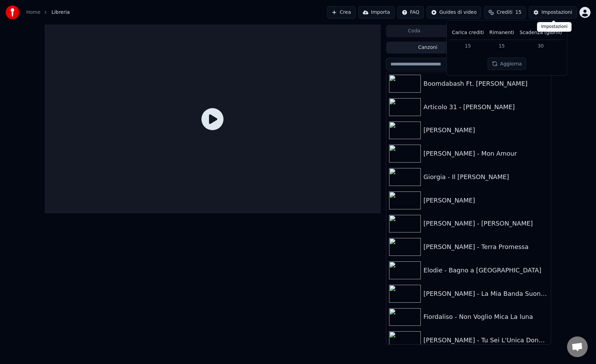  Describe the element at coordinates (12, 12) in the screenshot. I see `img: youka` at that location.